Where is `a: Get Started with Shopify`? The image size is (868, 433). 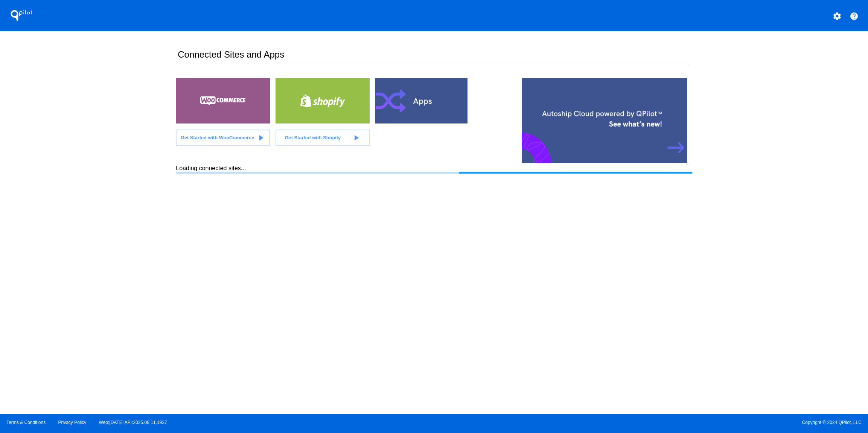 a: Get Started with Shopify is located at coordinates (323, 138).